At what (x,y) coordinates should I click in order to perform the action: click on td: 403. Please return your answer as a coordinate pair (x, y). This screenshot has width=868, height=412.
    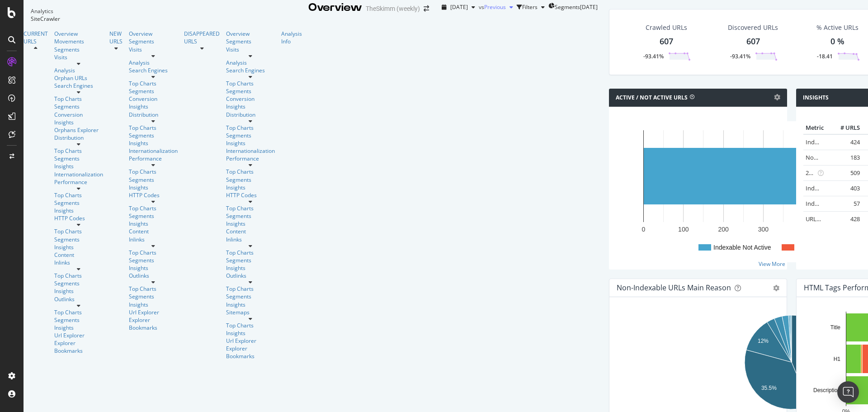
    Looking at the image, I should click on (844, 188).